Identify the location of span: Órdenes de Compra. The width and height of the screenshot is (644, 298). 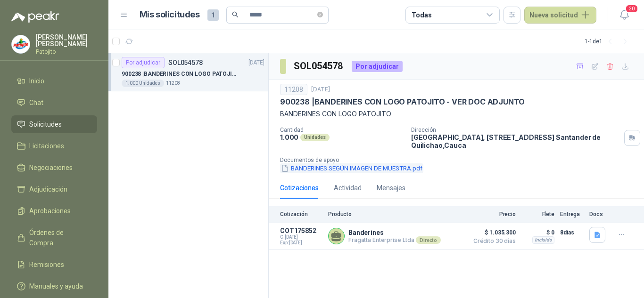
(58, 238).